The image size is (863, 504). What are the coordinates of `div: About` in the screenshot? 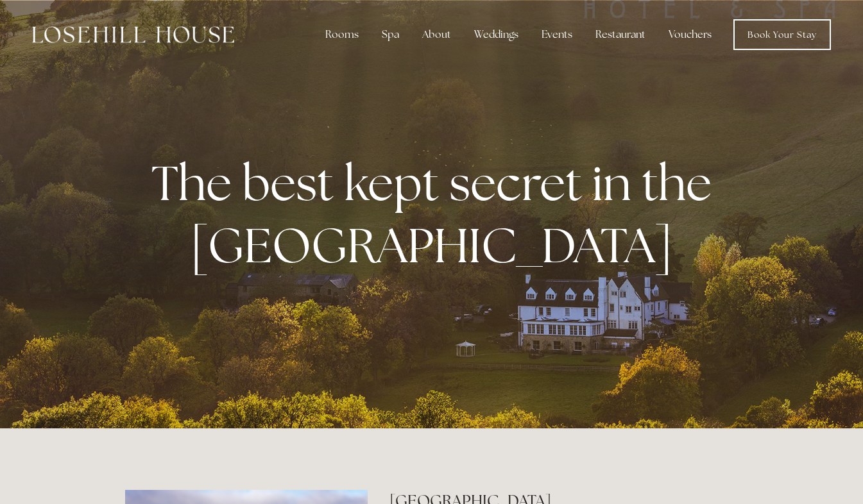 It's located at (436, 35).